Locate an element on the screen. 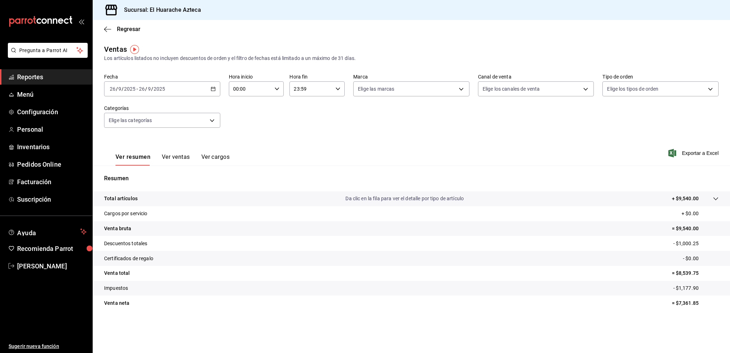  span: Personal is located at coordinates (52, 129).